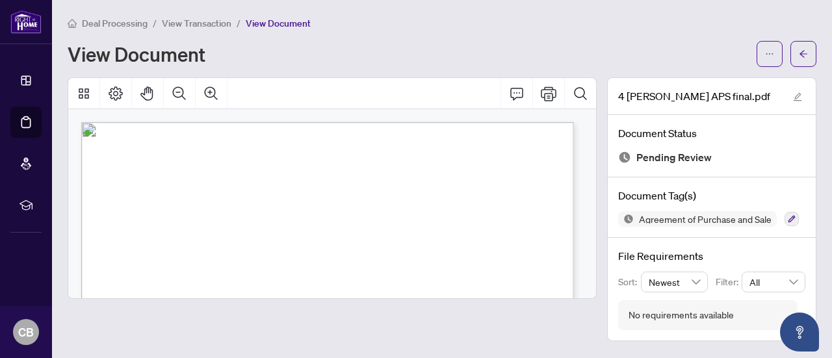 The image size is (832, 358). What do you see at coordinates (114, 23) in the screenshot?
I see `span: Deal Processing` at bounding box center [114, 23].